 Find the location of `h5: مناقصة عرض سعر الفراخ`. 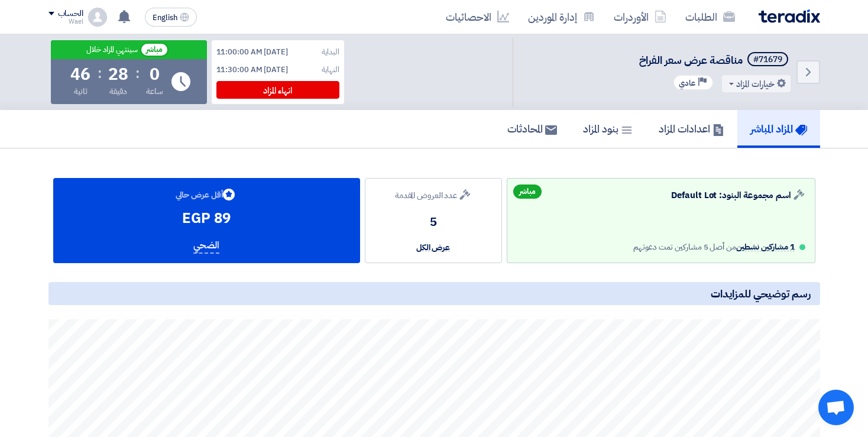

h5: مناقصة عرض سعر الفراخ is located at coordinates (714, 60).